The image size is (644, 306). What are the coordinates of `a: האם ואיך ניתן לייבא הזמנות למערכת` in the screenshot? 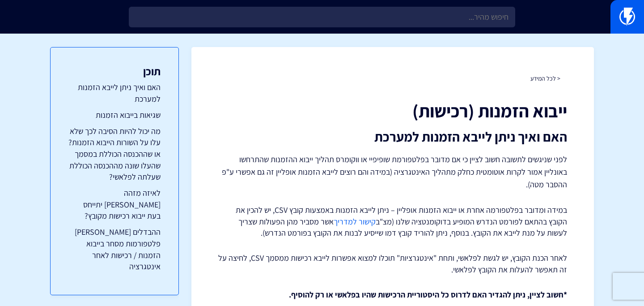 It's located at (114, 93).